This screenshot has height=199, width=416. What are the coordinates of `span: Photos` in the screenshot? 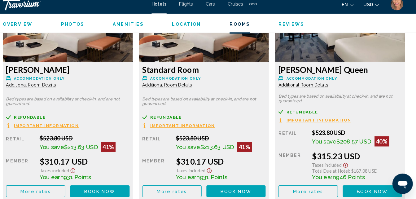 It's located at (80, 29).